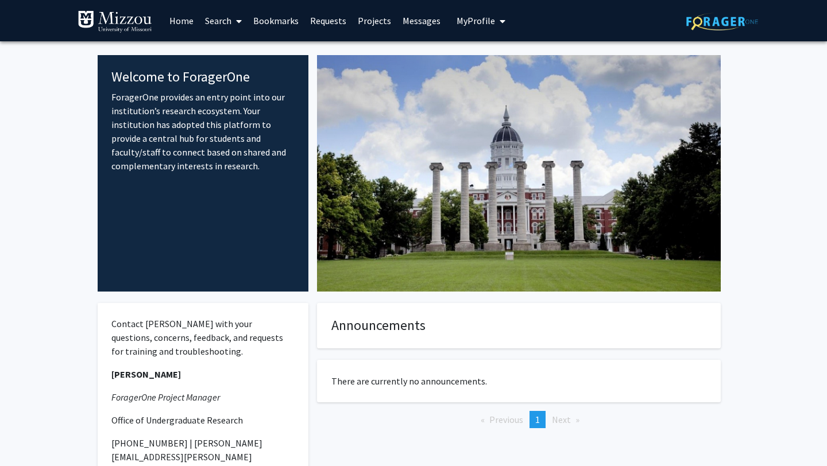  Describe the element at coordinates (115, 22) in the screenshot. I see `img: University of Missouri Logo` at that location.